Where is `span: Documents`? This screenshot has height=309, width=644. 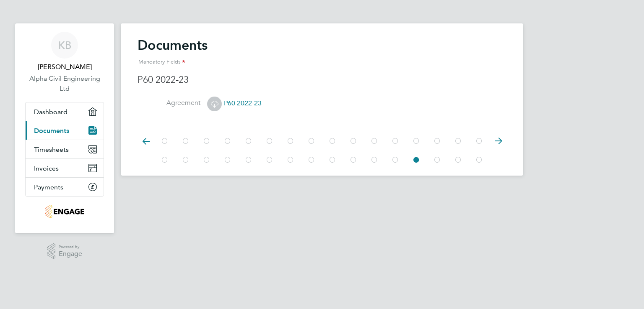
span: Documents is located at coordinates (51, 131).